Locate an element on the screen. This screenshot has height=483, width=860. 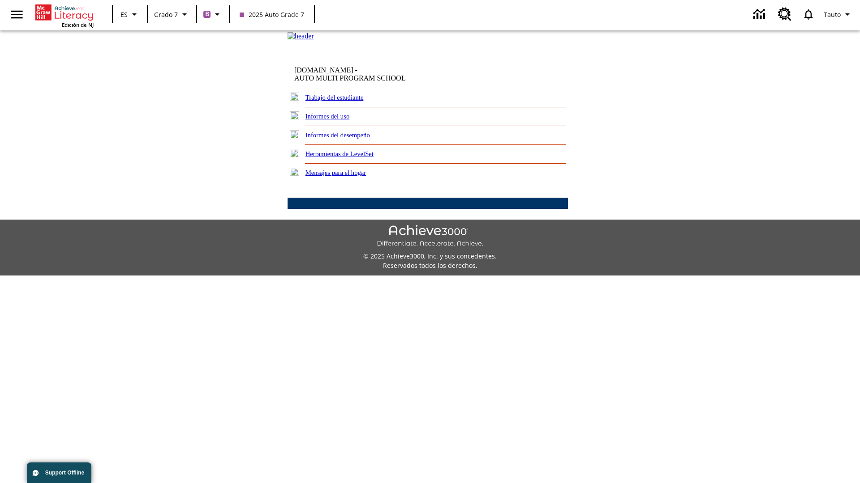
button: Support Offline is located at coordinates (59, 473).